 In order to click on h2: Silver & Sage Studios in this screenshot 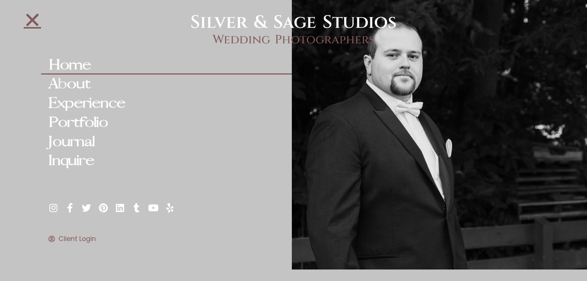, I will do `click(293, 23)`.